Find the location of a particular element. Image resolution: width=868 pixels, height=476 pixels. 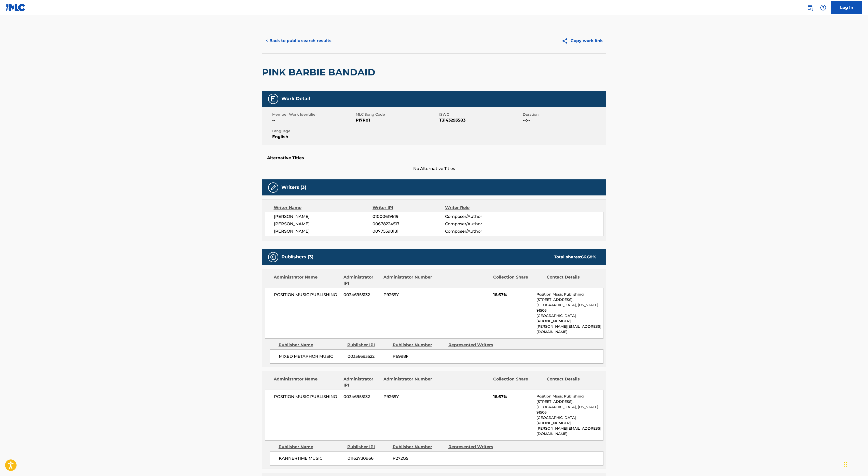

span: ISWC is located at coordinates (481, 114).